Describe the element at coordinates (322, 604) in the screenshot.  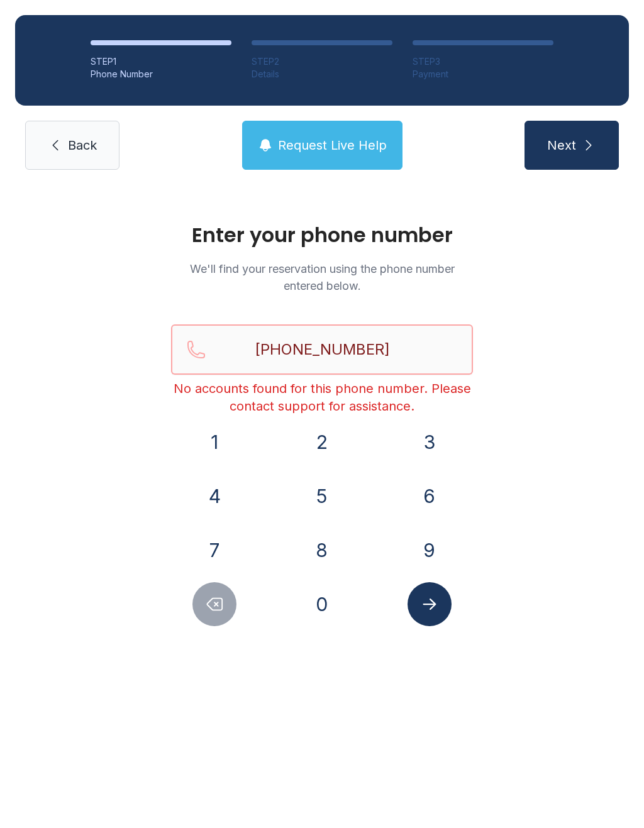
I see `button: 0` at that location.